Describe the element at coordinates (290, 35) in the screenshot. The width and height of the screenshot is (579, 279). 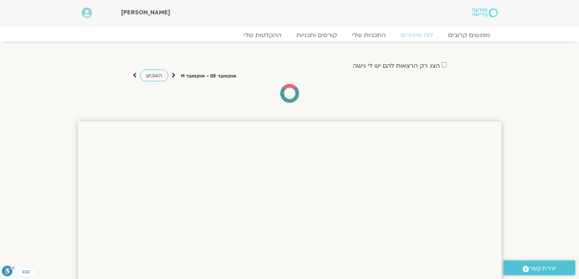
I see `nav: Menu` at that location.